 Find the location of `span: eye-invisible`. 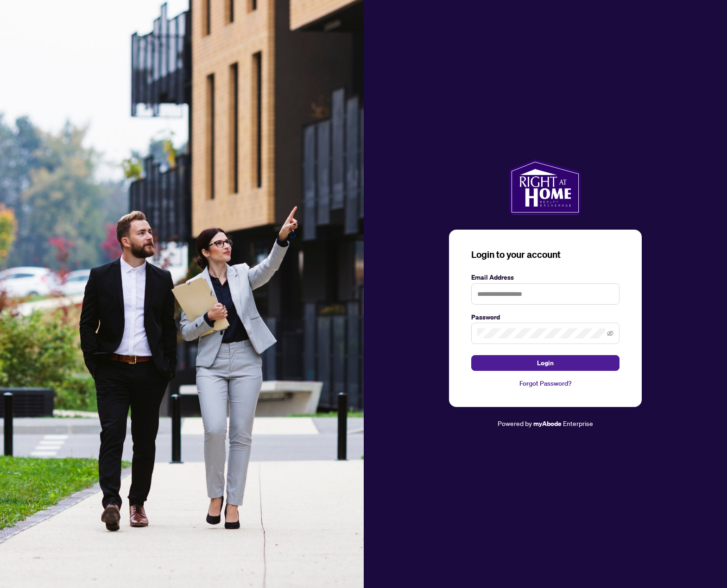

span: eye-invisible is located at coordinates (610, 334).